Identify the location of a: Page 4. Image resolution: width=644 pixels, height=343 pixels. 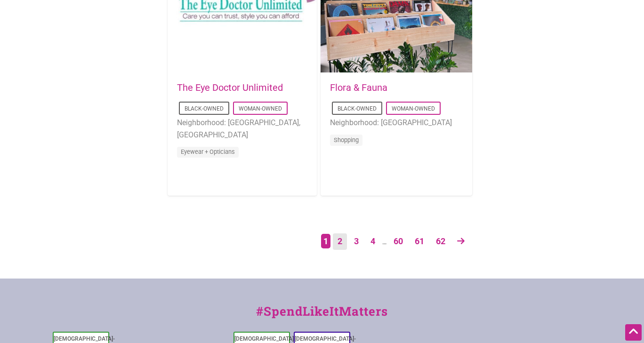
(373, 241).